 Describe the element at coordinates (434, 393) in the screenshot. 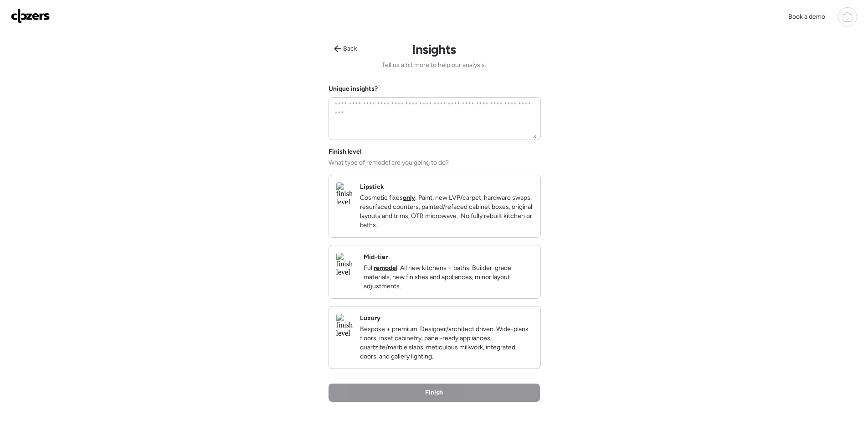

I see `span: Finish` at that location.